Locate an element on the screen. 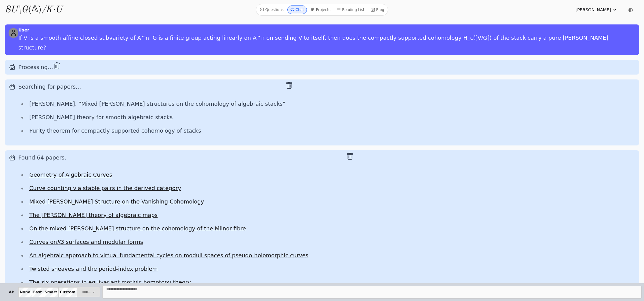  p: Found 64 papers. is located at coordinates (182, 158).